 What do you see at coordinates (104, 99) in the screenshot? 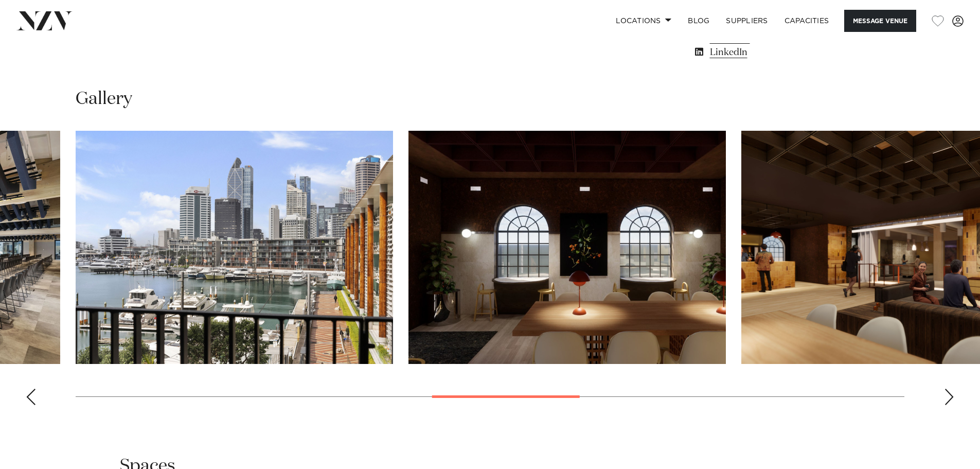
I see `h2: Gallery` at bounding box center [104, 99].